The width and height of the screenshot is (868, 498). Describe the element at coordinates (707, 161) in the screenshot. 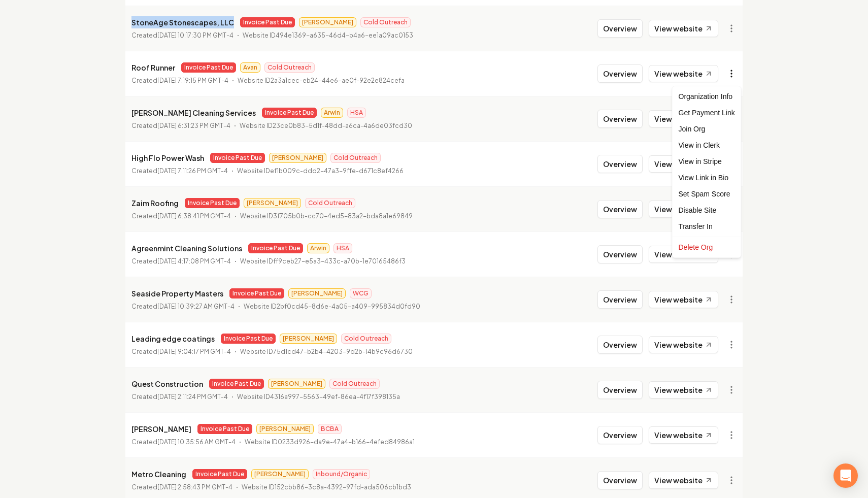

I see `a: View in Stripe` at that location.